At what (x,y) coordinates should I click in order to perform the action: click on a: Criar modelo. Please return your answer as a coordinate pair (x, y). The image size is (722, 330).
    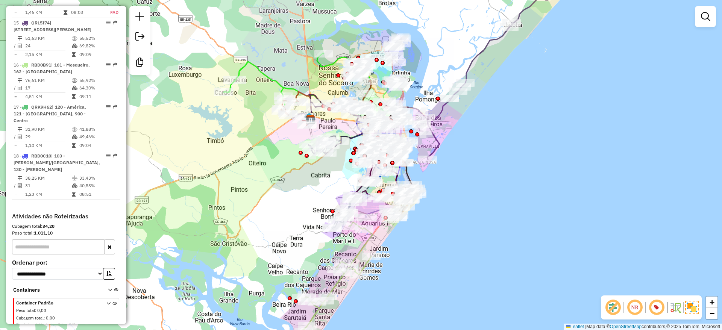
    Looking at the image, I should click on (140, 63).